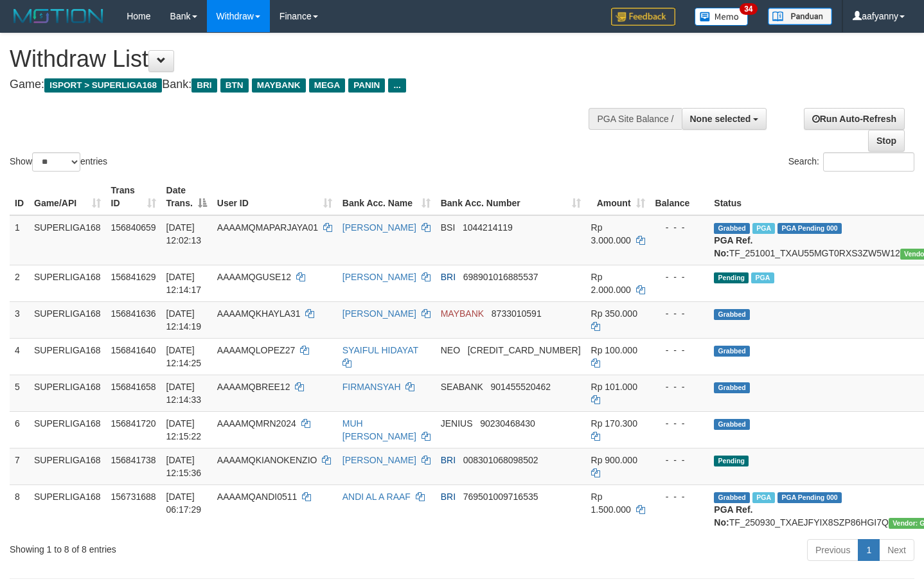 This screenshot has height=586, width=924. What do you see at coordinates (134, 423) in the screenshot?
I see `span: 156841720` at bounding box center [134, 423].